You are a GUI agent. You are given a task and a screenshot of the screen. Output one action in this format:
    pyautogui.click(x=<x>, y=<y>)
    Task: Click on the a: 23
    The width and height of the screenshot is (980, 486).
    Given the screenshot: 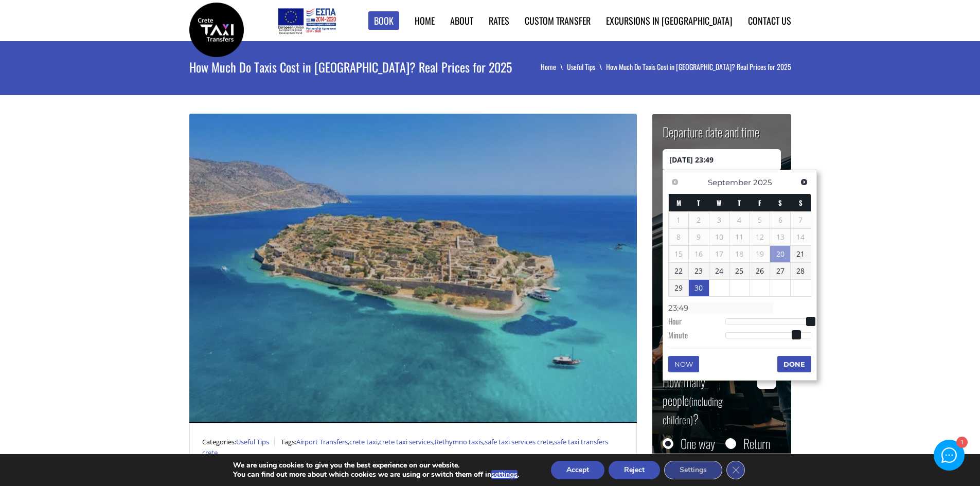 What is the action you would take?
    pyautogui.click(x=698, y=271)
    